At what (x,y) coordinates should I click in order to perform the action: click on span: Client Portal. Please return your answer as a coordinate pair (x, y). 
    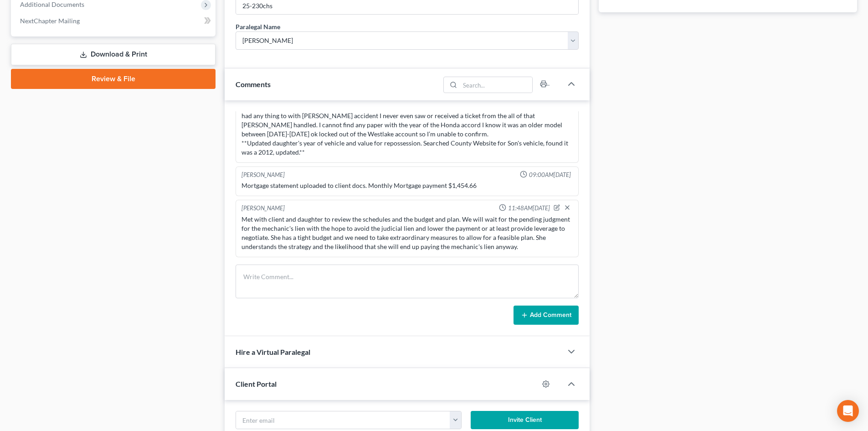
    Looking at the image, I should click on (256, 384).